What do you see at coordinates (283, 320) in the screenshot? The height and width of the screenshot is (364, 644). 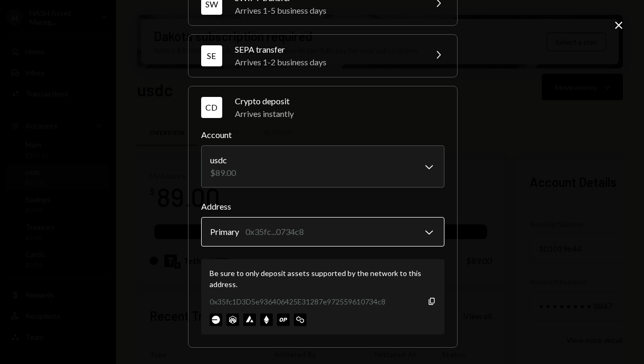 I see `img: optimism-mainnet` at bounding box center [283, 320].